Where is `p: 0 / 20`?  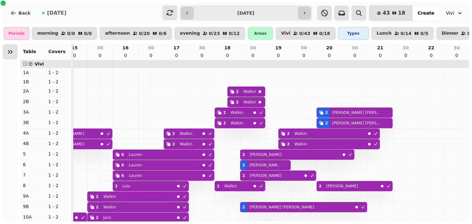
p: 0 / 20 is located at coordinates (144, 33).